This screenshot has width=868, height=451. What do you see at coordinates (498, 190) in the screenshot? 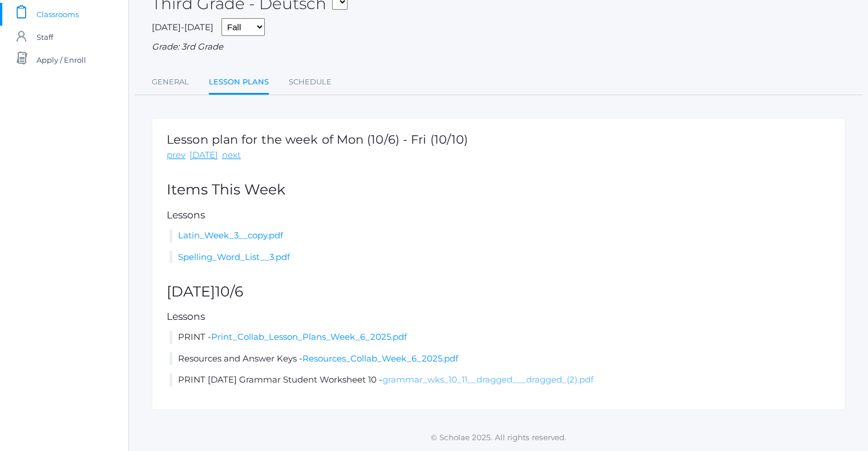
I see `h2: Items This Week` at bounding box center [498, 190].